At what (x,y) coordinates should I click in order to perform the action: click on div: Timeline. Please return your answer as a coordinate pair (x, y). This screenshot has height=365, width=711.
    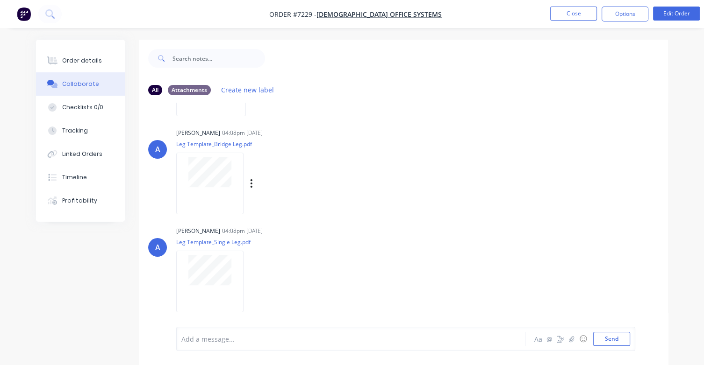
    Looking at the image, I should click on (74, 178).